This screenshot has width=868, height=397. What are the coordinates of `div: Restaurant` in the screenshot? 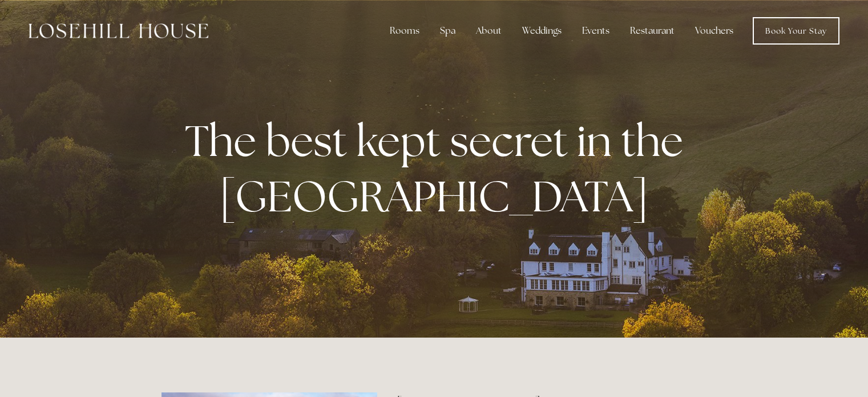 It's located at (652, 31).